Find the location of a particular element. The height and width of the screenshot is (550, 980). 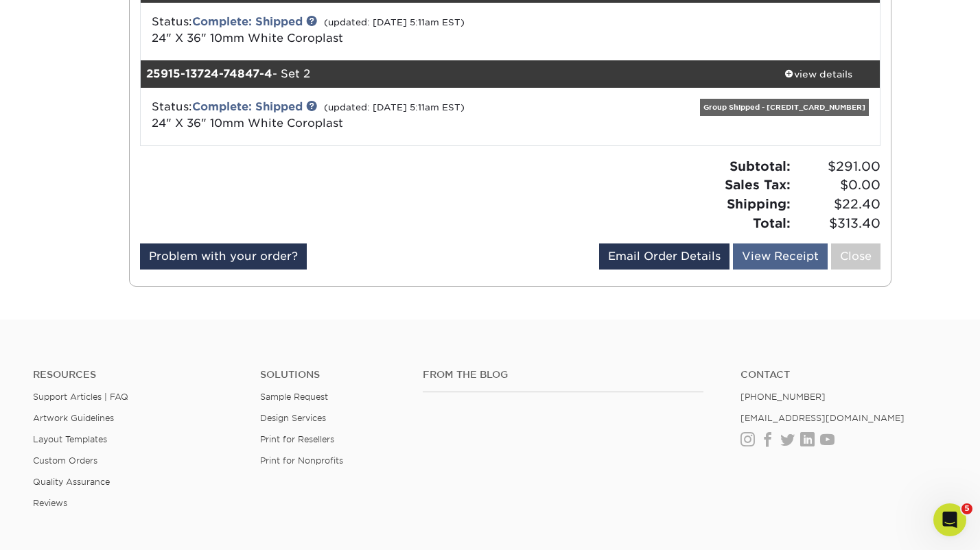

span: $22.40 is located at coordinates (837, 204).